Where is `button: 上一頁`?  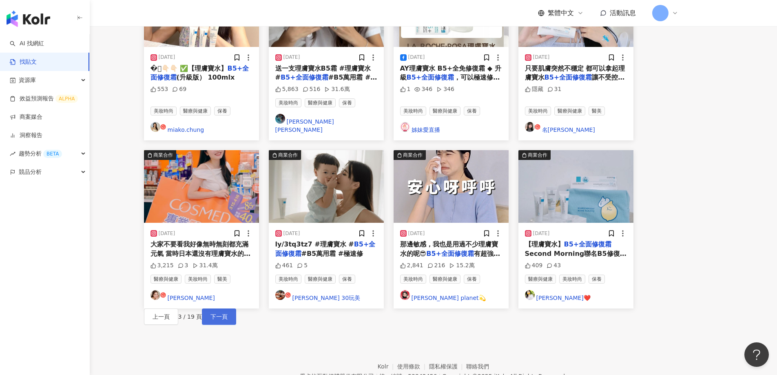
button: 上一頁 is located at coordinates (161, 317).